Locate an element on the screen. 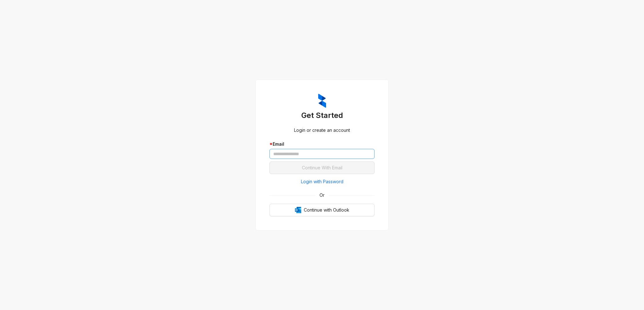  span: Continue with Outlook is located at coordinates (327, 210).